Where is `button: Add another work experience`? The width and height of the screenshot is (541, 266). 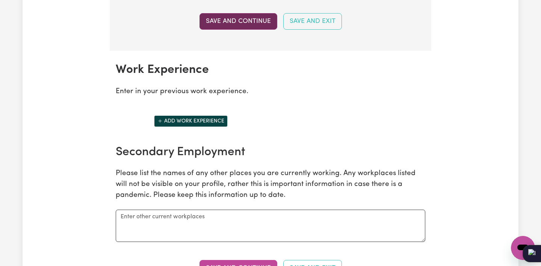
button: Add another work experience is located at coordinates (191, 121).